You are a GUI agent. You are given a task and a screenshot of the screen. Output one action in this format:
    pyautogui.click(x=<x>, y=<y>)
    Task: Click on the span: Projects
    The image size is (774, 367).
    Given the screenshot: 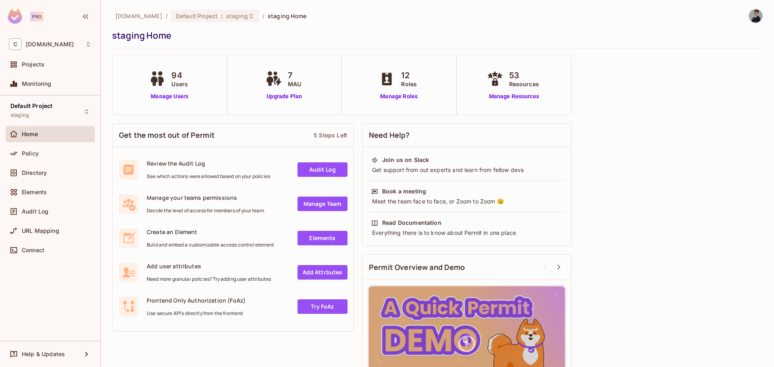 What is the action you would take?
    pyautogui.click(x=33, y=65)
    